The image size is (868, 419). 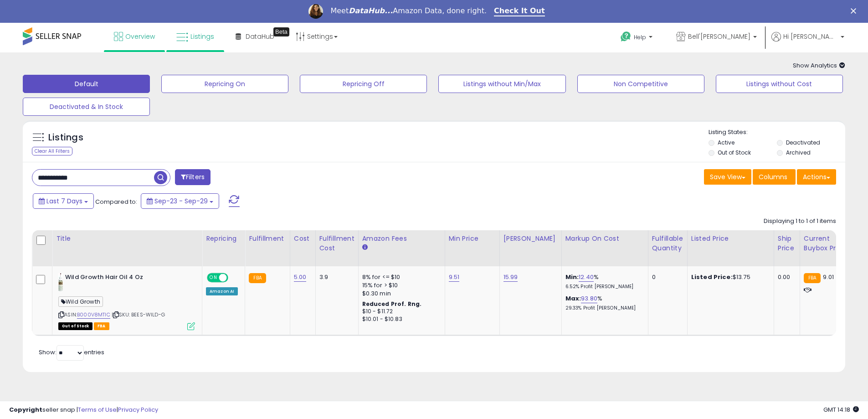 I want to click on div: Displaying 1 to 1 of 1 items, so click(x=799, y=221).